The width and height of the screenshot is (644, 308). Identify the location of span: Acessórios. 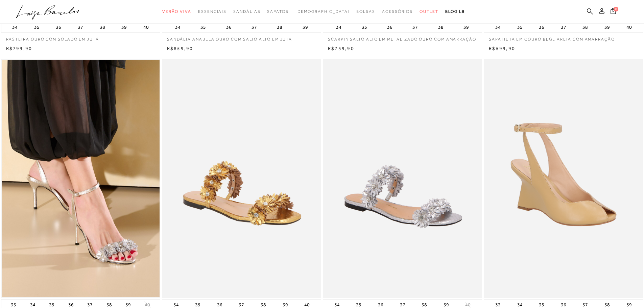
(397, 11).